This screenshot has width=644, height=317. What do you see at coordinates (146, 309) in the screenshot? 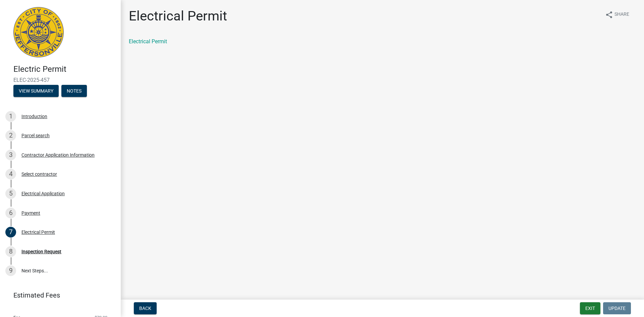
I see `span: Back` at bounding box center [146, 309].